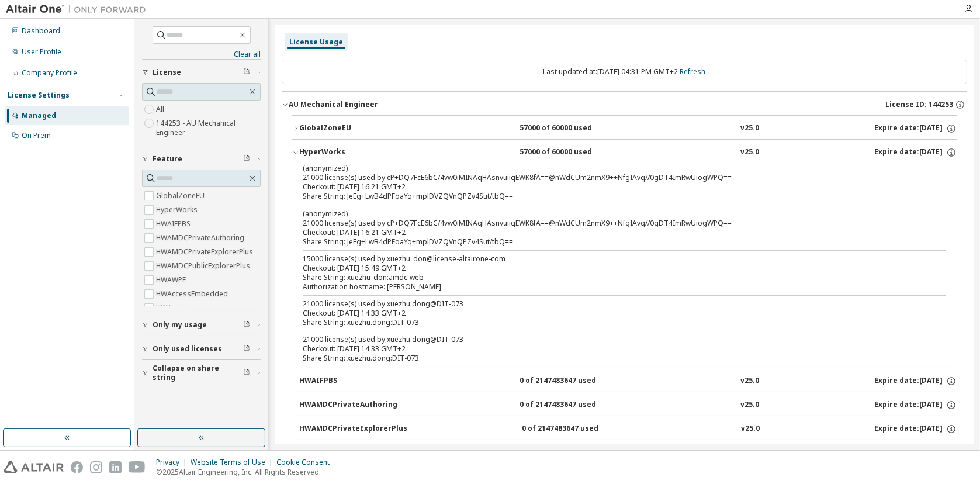 This screenshot has height=484, width=980. I want to click on label: All, so click(161, 110).